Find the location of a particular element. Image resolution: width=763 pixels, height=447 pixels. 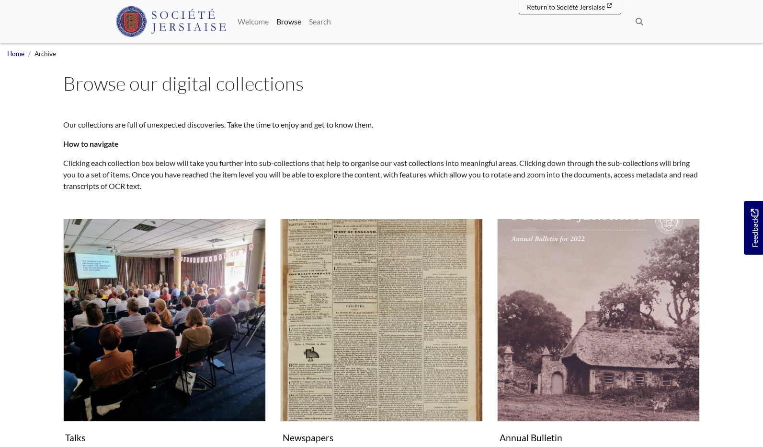

span: Archive is located at coordinates (45, 54).